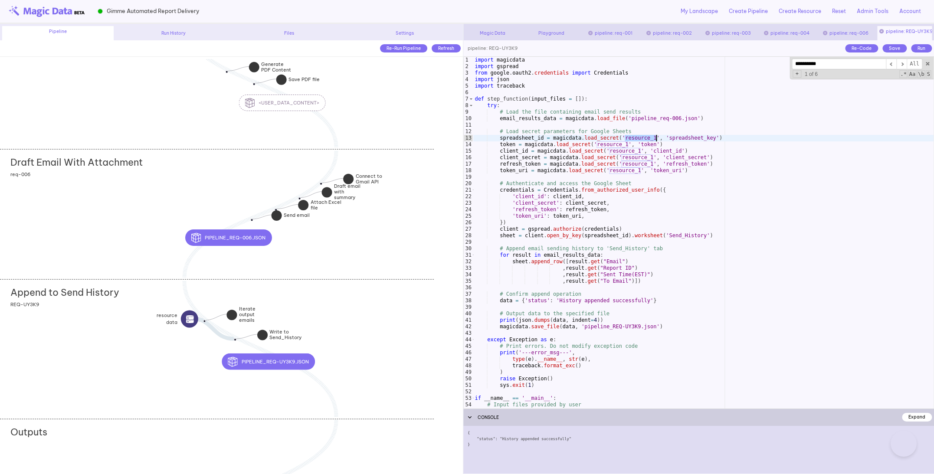 The height and width of the screenshot is (474, 934). I want to click on div: 39, so click(468, 307).